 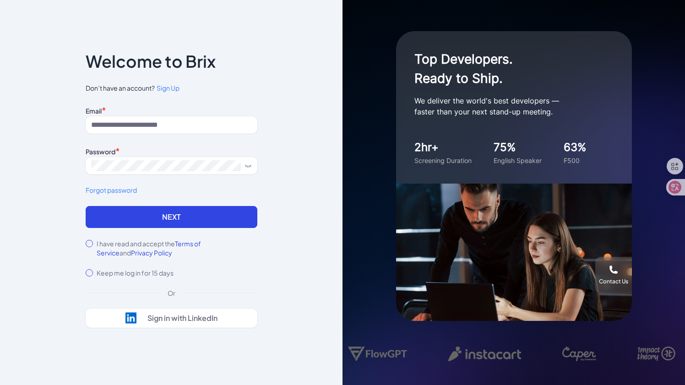 I want to click on button: Contact Us, so click(x=614, y=275).